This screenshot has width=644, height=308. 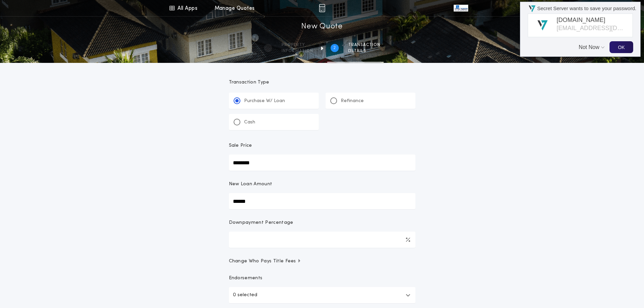 What do you see at coordinates (322, 8) in the screenshot?
I see `img: img` at bounding box center [322, 8].